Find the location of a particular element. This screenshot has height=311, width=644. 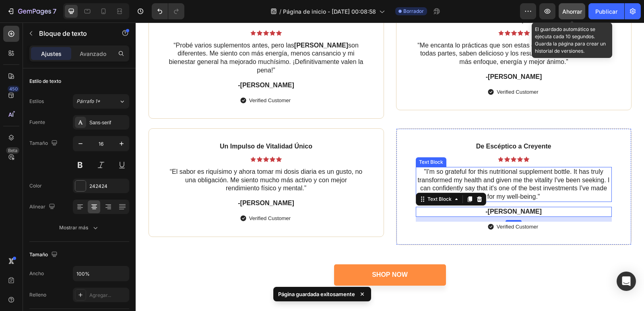

p: “Me encanta lo prácticas que son estas gomitas. Las puedo llevar a todas partes, saben delicioso ... is located at coordinates (378, 32).